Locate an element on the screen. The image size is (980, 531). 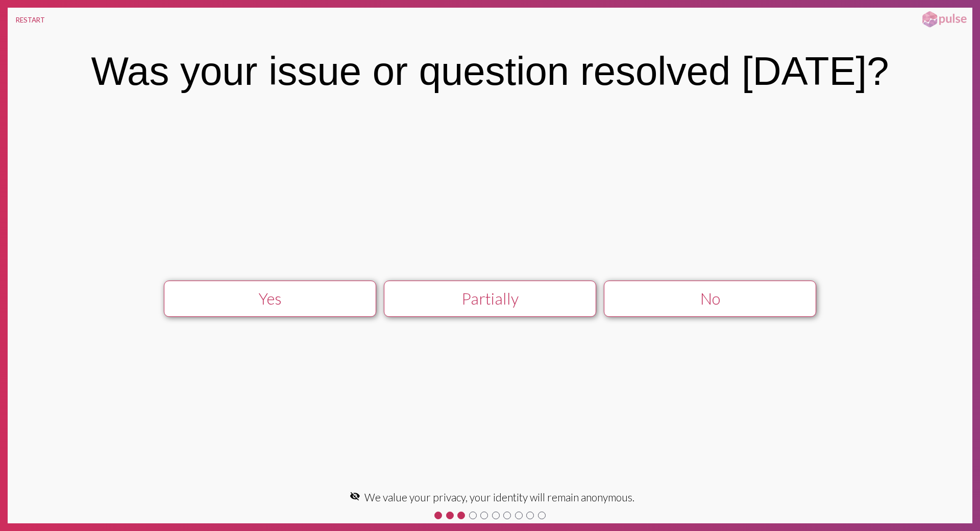
button: RESTART is located at coordinates (30, 20).